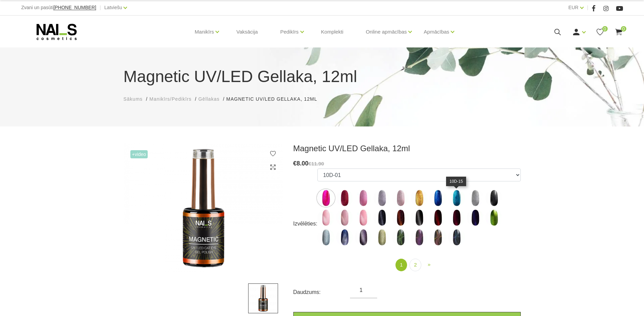  What do you see at coordinates (386, 32) in the screenshot?
I see `a: Online apmācības` at bounding box center [386, 32].